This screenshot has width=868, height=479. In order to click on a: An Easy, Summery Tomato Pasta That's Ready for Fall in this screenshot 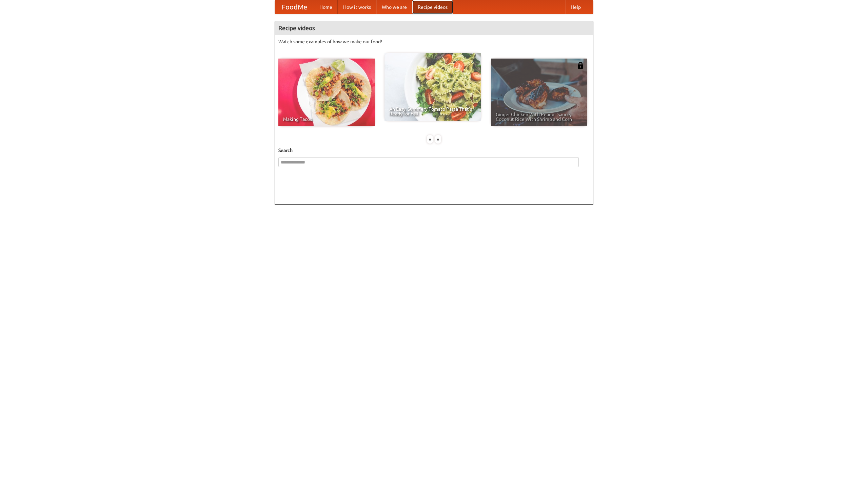, I will do `click(433, 87)`.